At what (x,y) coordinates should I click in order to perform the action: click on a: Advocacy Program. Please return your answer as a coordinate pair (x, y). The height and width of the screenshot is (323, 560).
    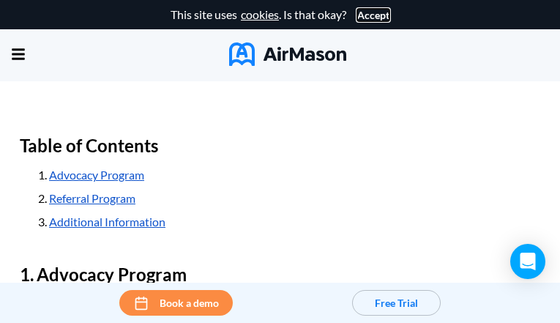
    Looking at the image, I should click on (97, 174).